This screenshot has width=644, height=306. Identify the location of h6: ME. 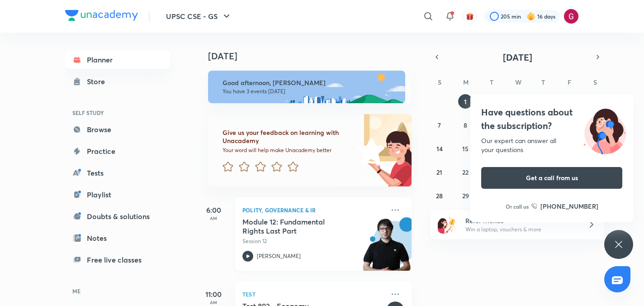
(117, 291).